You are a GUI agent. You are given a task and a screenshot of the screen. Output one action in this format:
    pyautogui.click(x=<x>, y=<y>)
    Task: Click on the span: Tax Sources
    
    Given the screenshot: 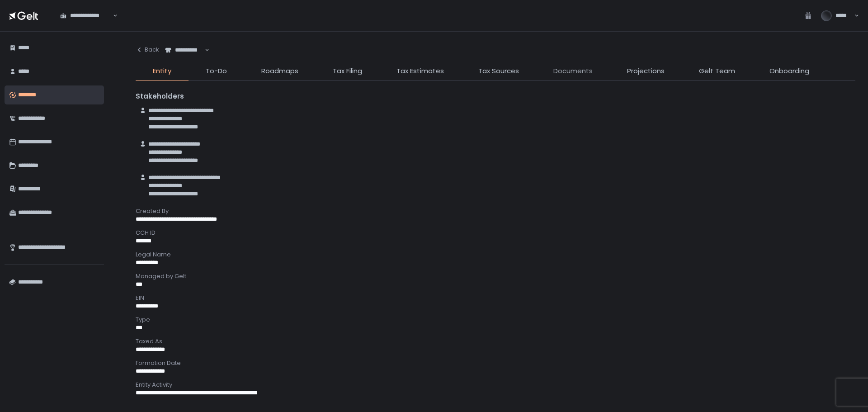 What is the action you would take?
    pyautogui.click(x=499, y=71)
    